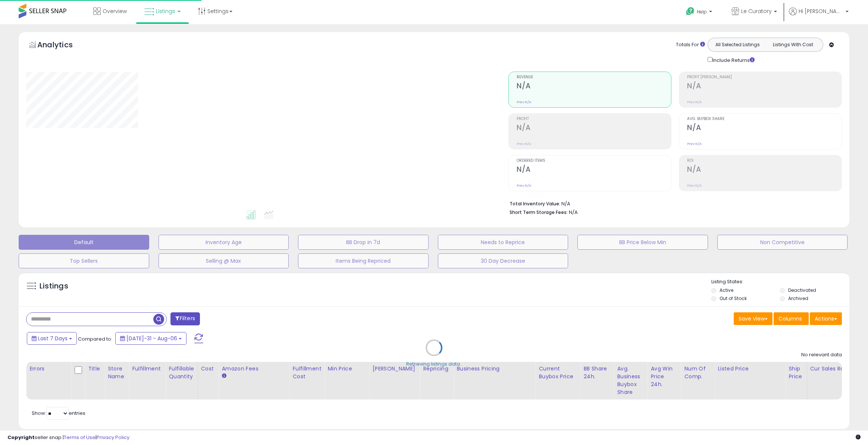 This screenshot has width=868, height=445. I want to click on div: Include Returns, so click(732, 59).